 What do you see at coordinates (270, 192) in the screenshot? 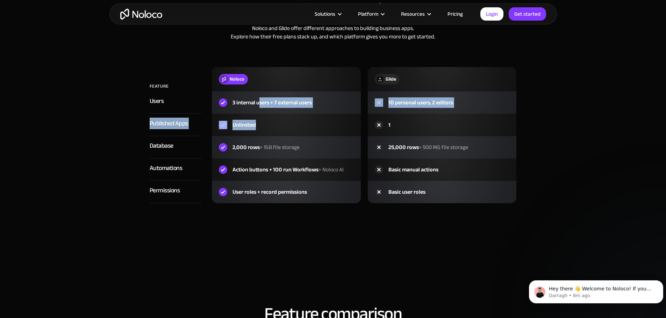
I see `div: User roles + record permissions` at bounding box center [270, 192].